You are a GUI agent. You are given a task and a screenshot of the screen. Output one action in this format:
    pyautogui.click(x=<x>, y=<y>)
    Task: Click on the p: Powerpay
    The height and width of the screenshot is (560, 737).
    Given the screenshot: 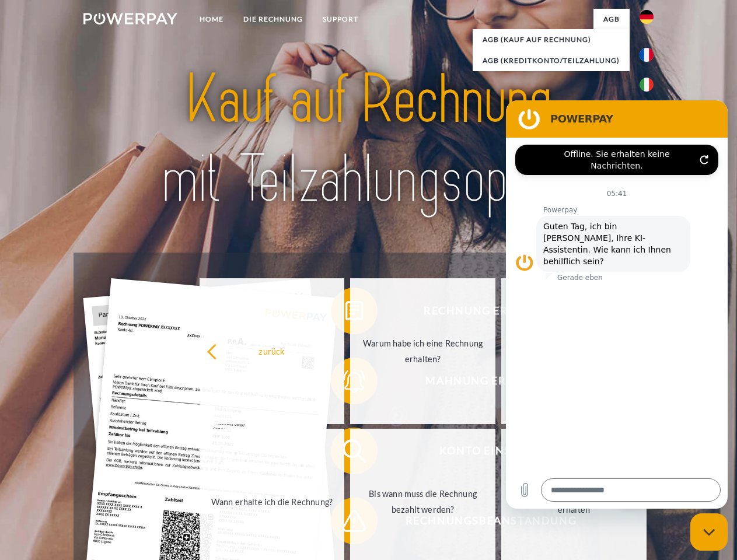 What is the action you would take?
    pyautogui.click(x=130, y=110)
    